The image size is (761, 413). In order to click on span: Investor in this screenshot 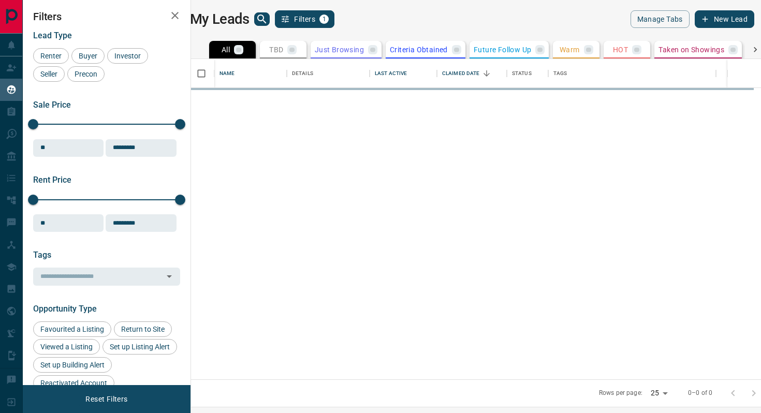, I will do `click(127, 56)`.